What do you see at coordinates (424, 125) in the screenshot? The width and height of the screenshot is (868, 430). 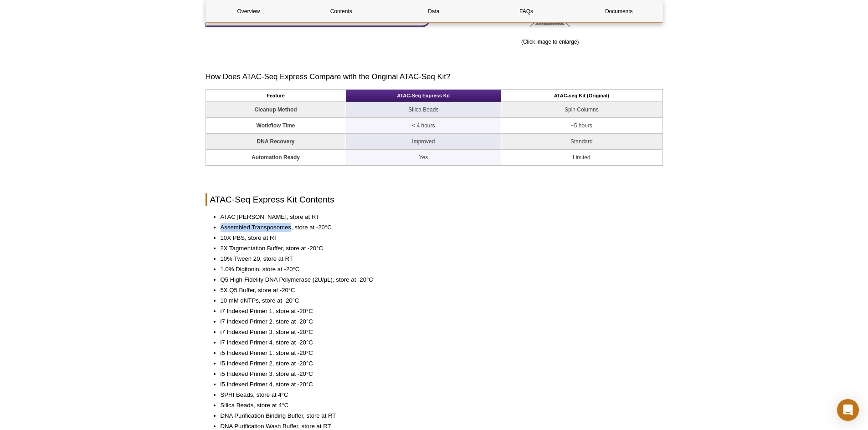 I see `td: < 4 hours` at bounding box center [424, 125].